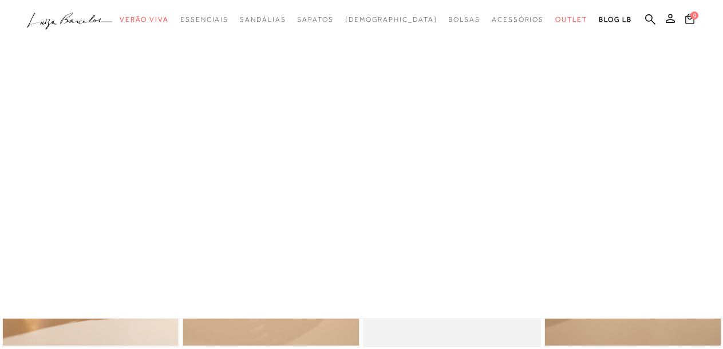 The height and width of the screenshot is (349, 723). I want to click on span: Bolsas, so click(464, 19).